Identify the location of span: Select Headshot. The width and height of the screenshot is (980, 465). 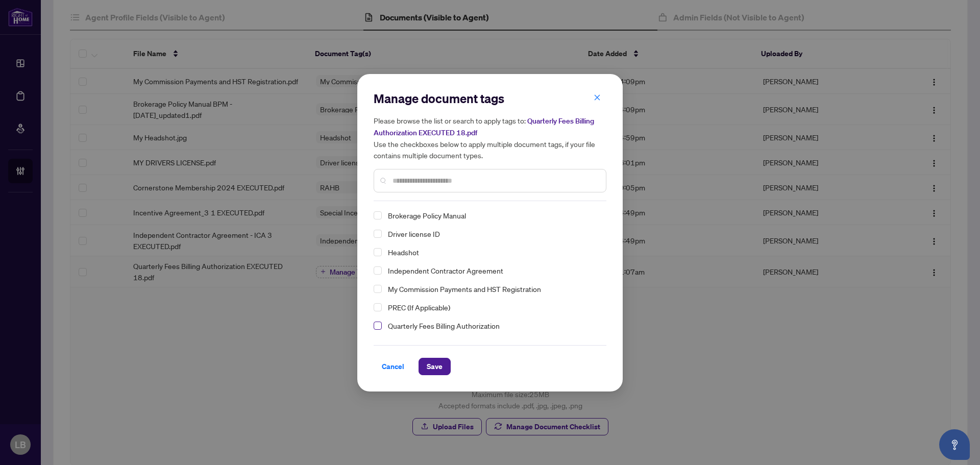
(378, 252).